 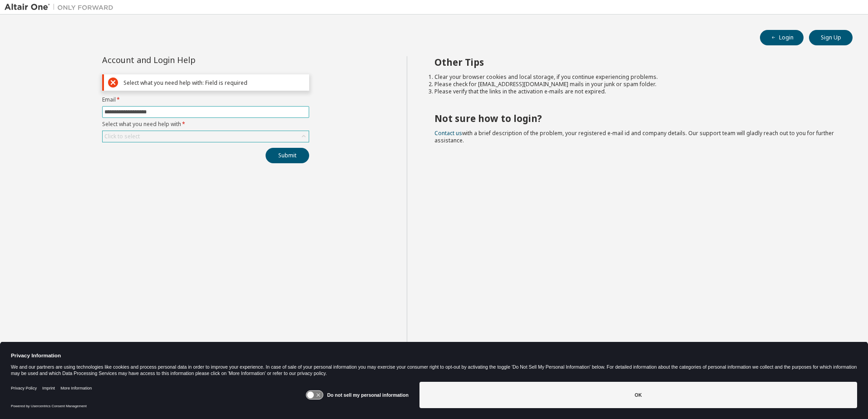 What do you see at coordinates (185, 60) in the screenshot?
I see `div: Account and Login Help` at bounding box center [185, 60].